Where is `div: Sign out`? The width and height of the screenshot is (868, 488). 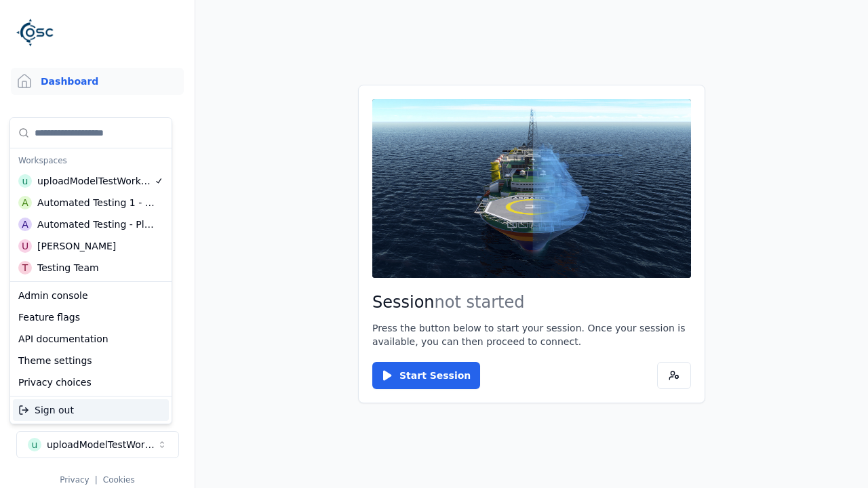
div: Sign out is located at coordinates (91, 410).